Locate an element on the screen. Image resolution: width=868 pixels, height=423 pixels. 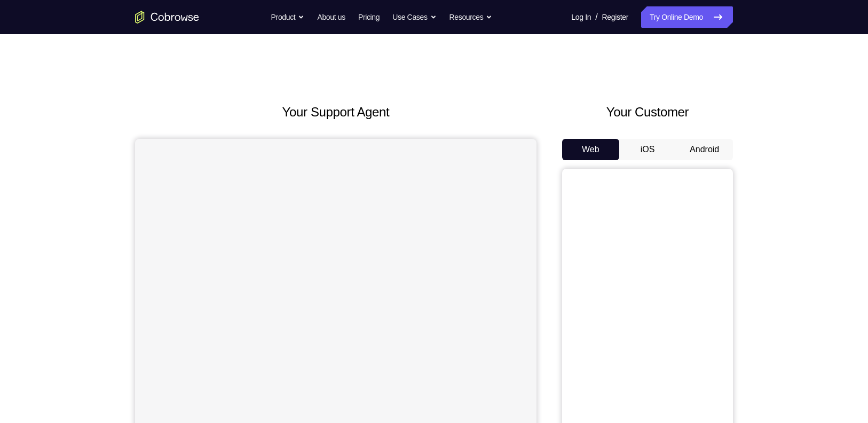
a: Go to the home page is located at coordinates (167, 17).